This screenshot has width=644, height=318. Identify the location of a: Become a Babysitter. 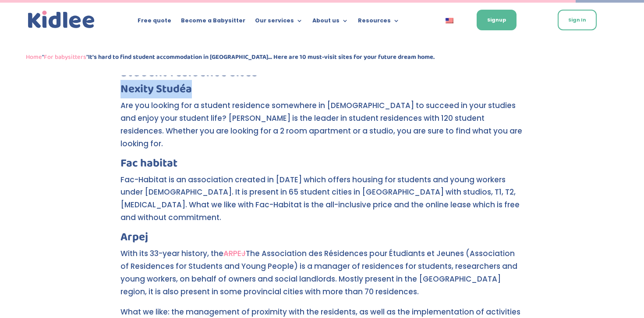
(213, 23).